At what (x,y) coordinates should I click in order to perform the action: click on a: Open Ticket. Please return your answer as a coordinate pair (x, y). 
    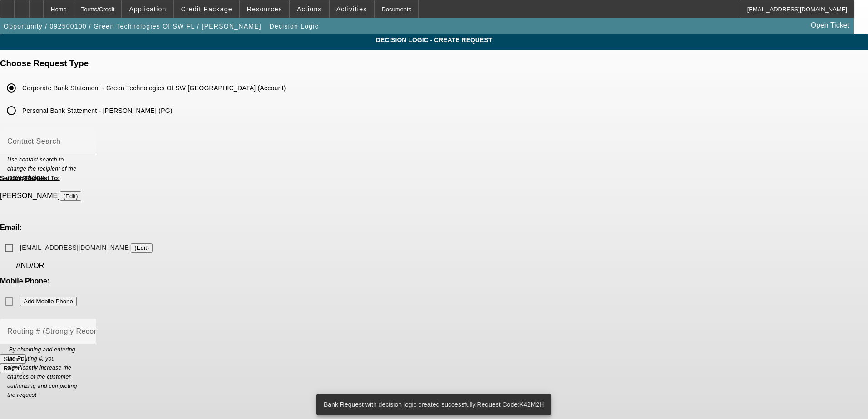
    Looking at the image, I should click on (830, 25).